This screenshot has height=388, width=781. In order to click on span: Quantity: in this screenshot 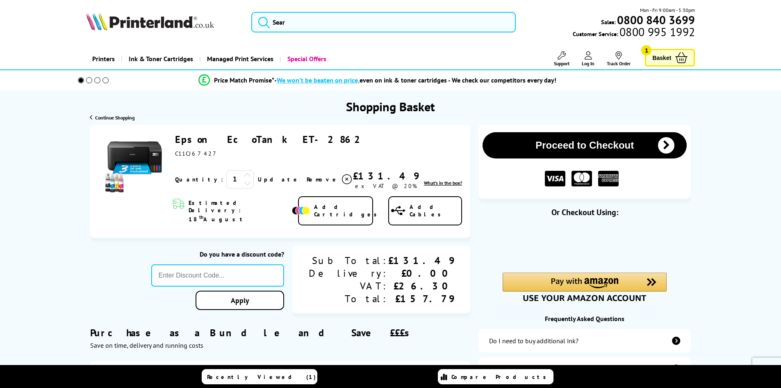, I will do `click(199, 179)`.